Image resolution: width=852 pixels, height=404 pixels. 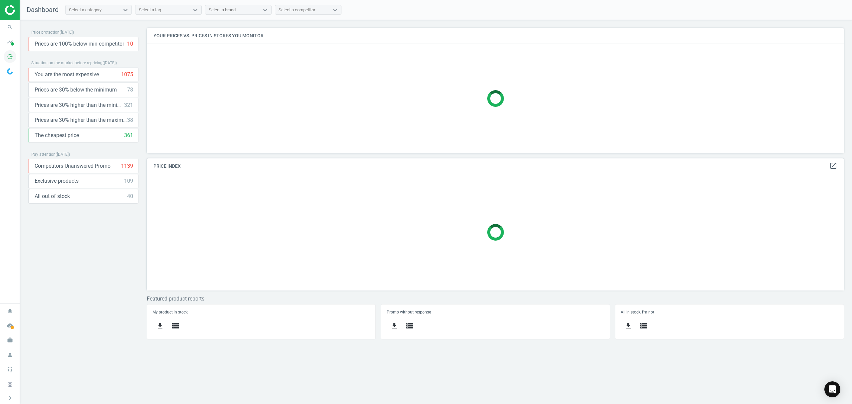 What do you see at coordinates (76, 90) in the screenshot?
I see `span: Prices are 30% below the minimum` at bounding box center [76, 90].